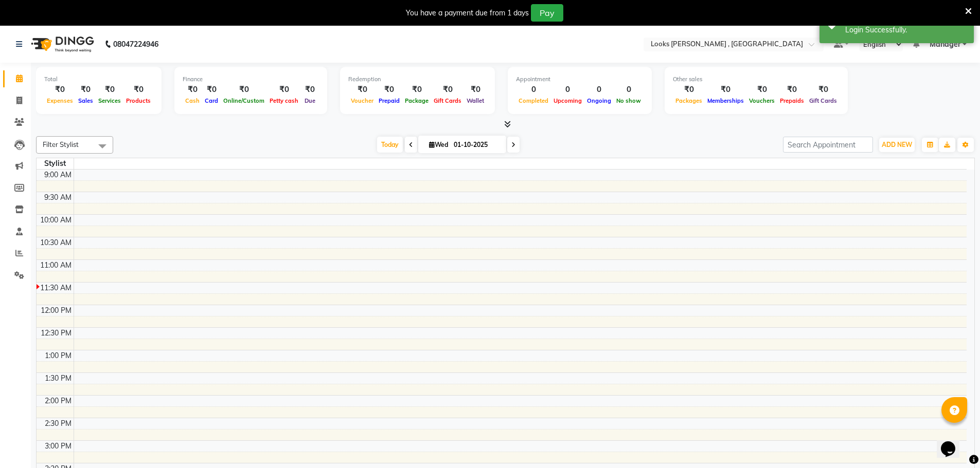 This screenshot has width=980, height=468. I want to click on div: 10:30 AM, so click(56, 243).